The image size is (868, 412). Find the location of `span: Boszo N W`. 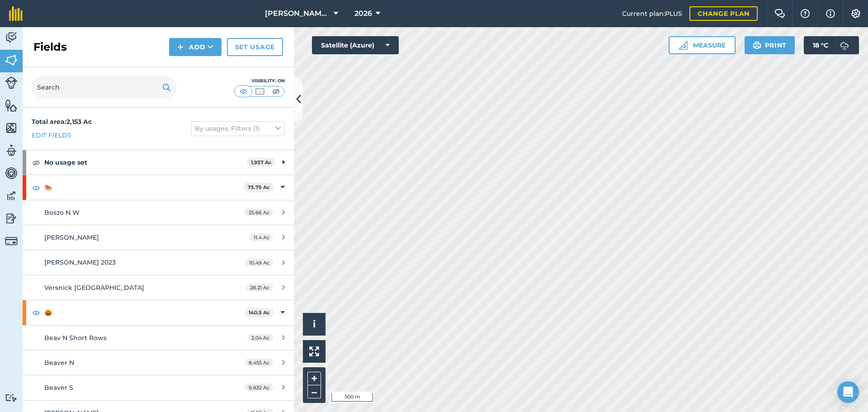

span: Boszo N W is located at coordinates (62, 213).